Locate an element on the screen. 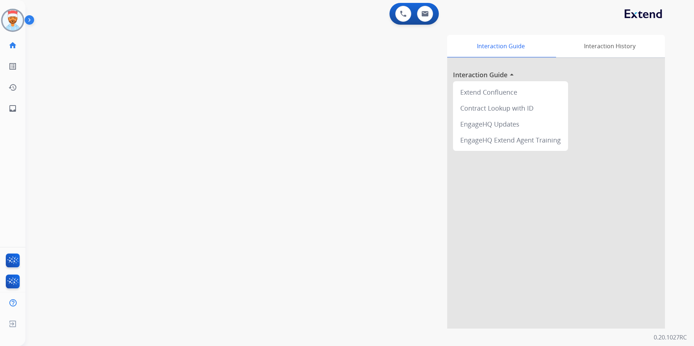  mat-icon: home is located at coordinates (13, 45).